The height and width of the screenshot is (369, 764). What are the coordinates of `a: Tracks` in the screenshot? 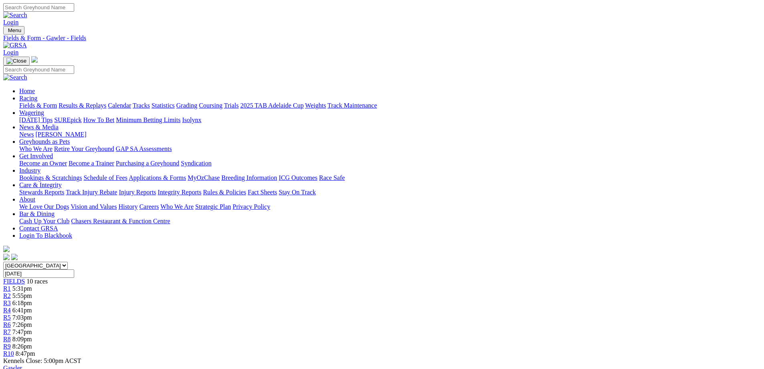 It's located at (141, 105).